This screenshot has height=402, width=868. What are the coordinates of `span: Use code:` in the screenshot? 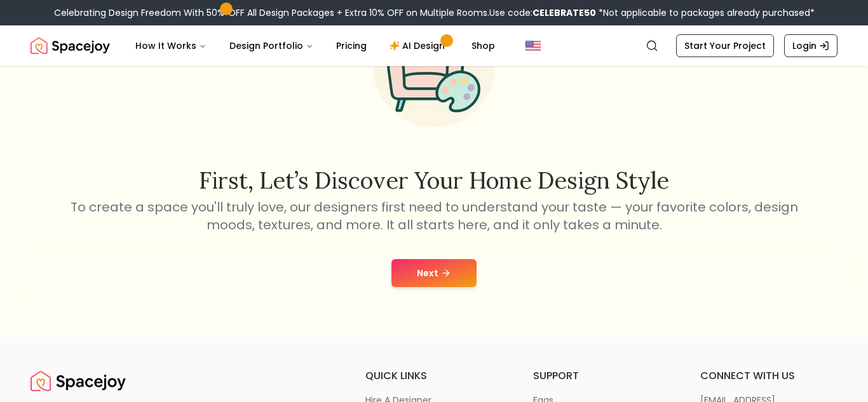 It's located at (542, 13).